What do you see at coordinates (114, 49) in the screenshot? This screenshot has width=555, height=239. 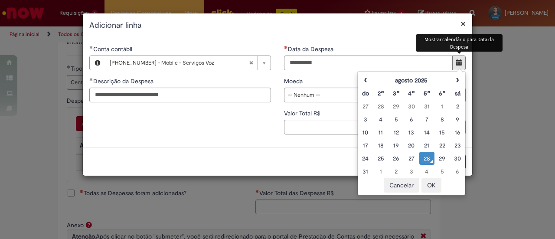 I see `span: Necessários - Conta contábil` at bounding box center [114, 49].